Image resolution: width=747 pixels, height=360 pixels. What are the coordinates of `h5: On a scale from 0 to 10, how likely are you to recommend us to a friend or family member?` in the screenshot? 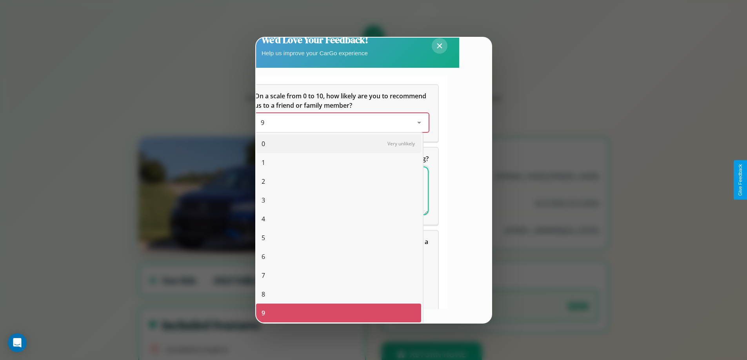 It's located at (342, 101).